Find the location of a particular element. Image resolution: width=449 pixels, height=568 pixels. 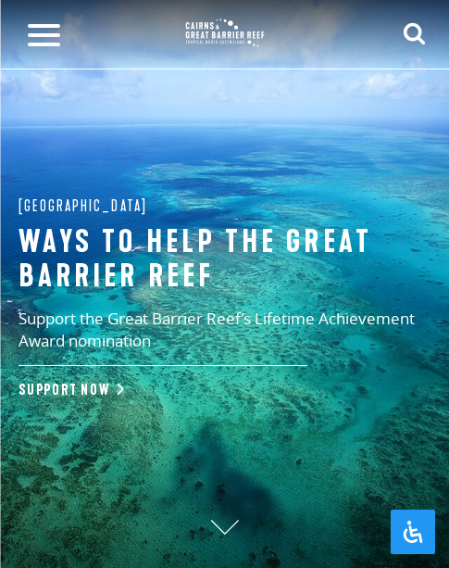

button: Open Accessibility Panel is located at coordinates (413, 532).